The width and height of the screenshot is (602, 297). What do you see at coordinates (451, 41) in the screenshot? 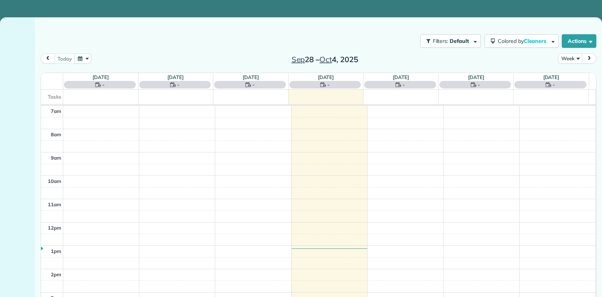
I see `button: Filters: Default` at bounding box center [451, 41].